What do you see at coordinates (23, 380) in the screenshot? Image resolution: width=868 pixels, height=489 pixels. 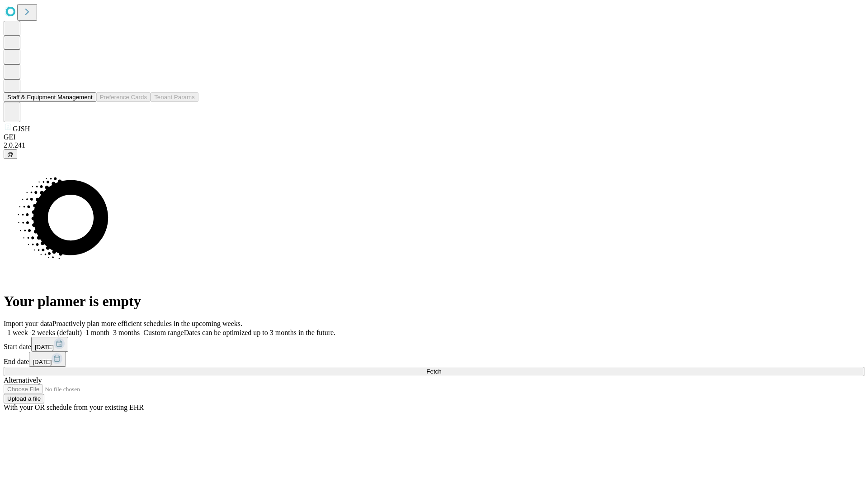 I see `span: Alternatively` at bounding box center [23, 380].